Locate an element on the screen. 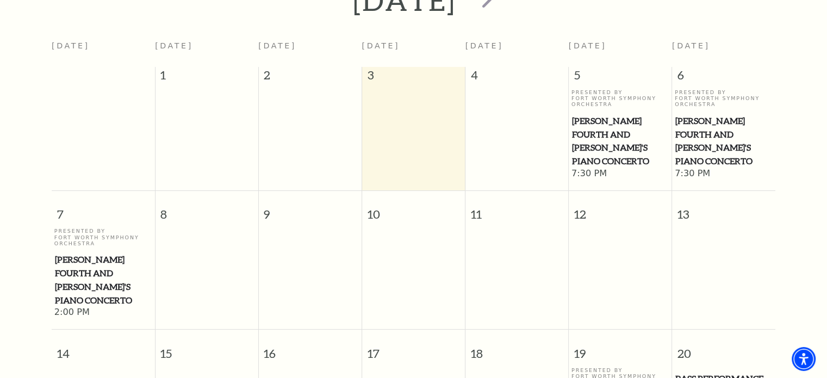 The width and height of the screenshot is (827, 378). span: 12 is located at coordinates (620, 209).